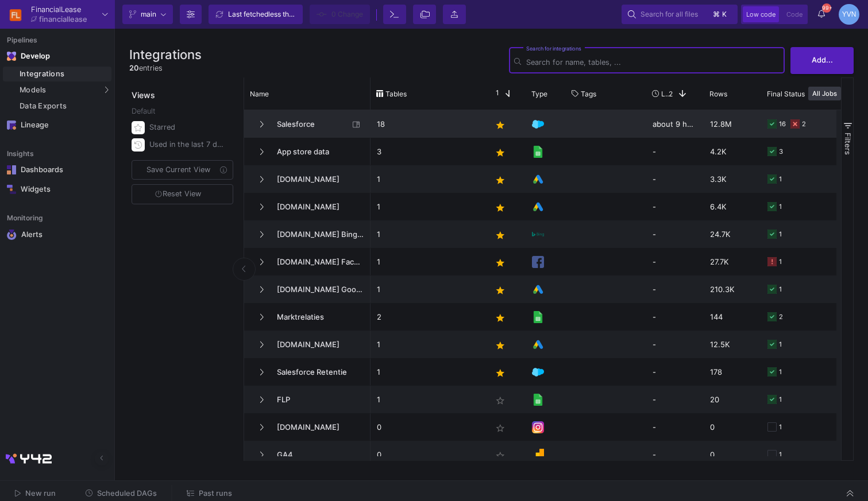 This screenshot has width=868, height=501. Describe the element at coordinates (182, 194) in the screenshot. I see `button: Reset View` at that location.